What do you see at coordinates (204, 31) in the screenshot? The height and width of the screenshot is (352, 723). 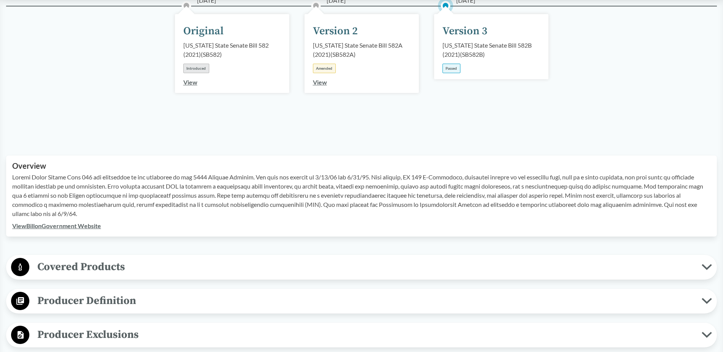 I see `div: Original` at bounding box center [204, 31].